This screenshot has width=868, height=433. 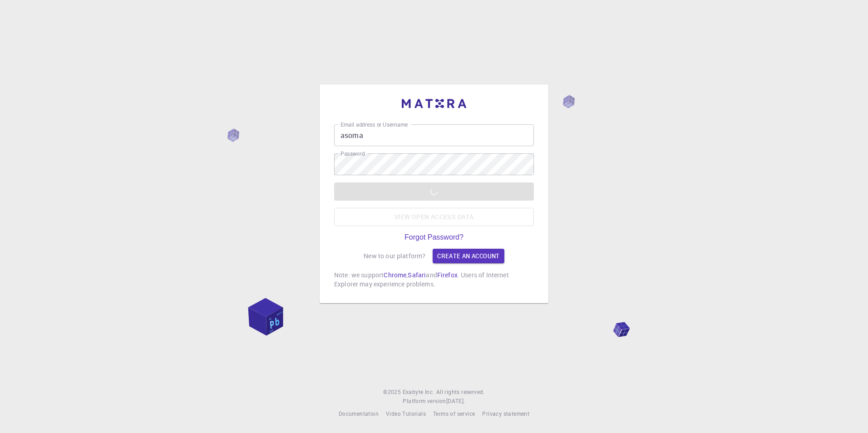 What do you see at coordinates (506, 414) in the screenshot?
I see `a: Privacy statement` at bounding box center [506, 414].